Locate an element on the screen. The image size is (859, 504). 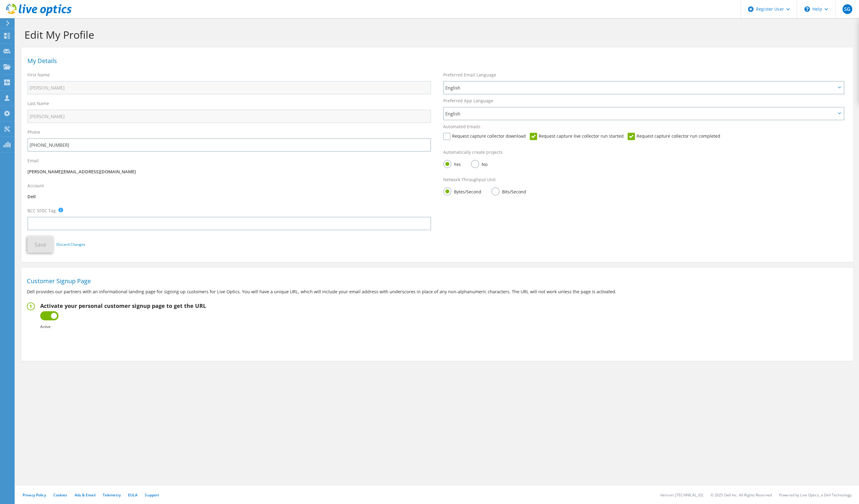
a: EULA is located at coordinates (133, 495).